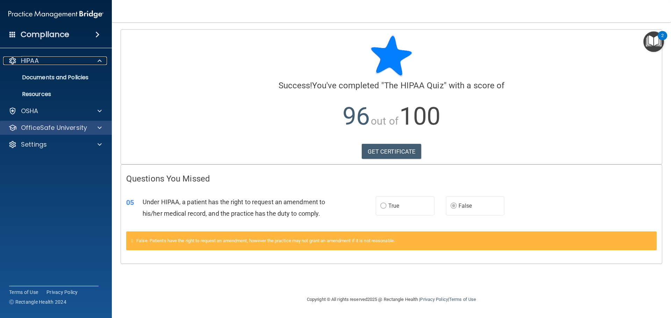  Describe the element at coordinates (391, 152) in the screenshot. I see `a: GET CERTIFICATE` at that location.